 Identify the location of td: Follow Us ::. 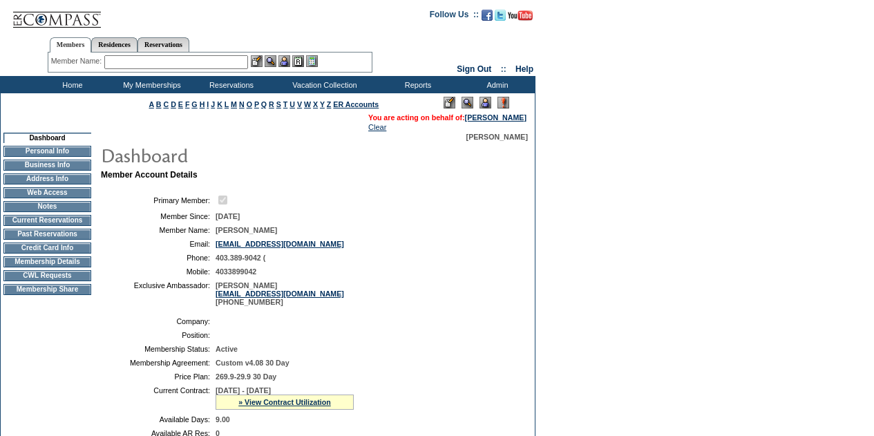
(454, 17).